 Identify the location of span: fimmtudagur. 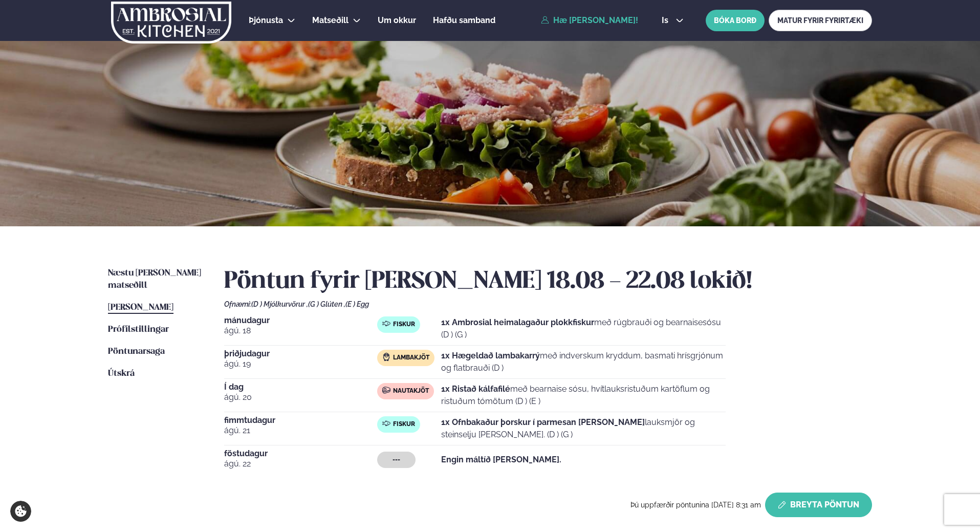
(301, 420).